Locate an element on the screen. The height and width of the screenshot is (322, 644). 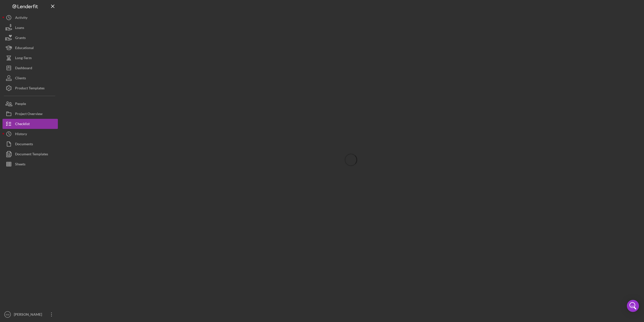
div: Open Intercom Messenger is located at coordinates (633, 306).